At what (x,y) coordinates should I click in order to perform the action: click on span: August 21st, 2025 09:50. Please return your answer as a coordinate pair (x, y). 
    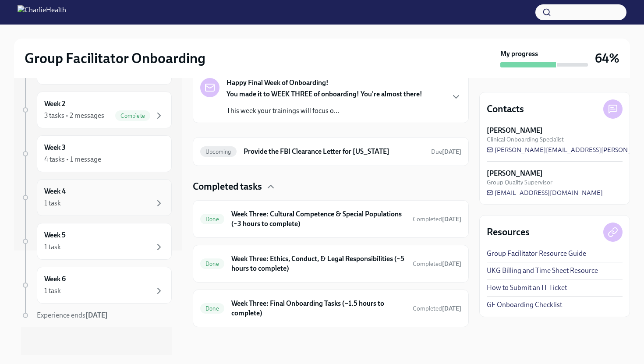
    Looking at the image, I should click on (437, 219).